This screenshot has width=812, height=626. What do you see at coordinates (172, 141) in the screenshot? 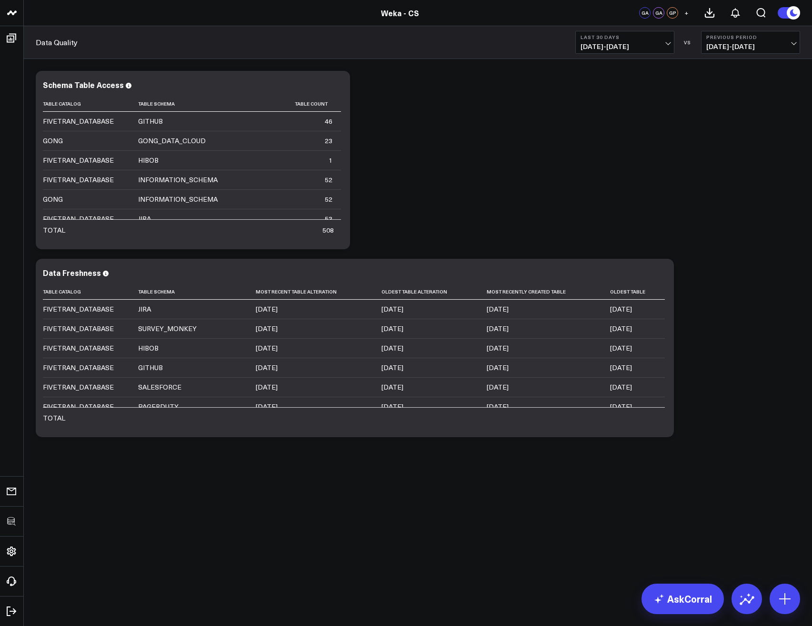
I see `div: GONG_DATA_CLOUD` at bounding box center [172, 141].